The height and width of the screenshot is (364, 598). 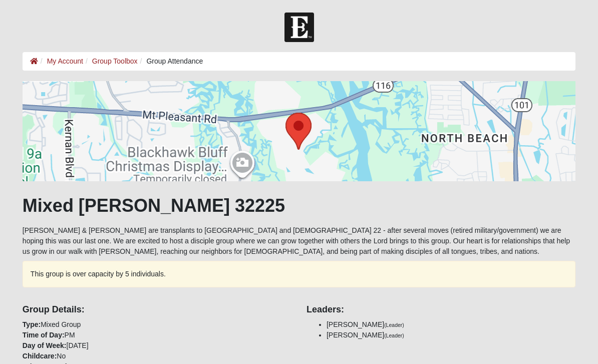 What do you see at coordinates (157, 310) in the screenshot?
I see `h4: Group Details:` at bounding box center [157, 310].